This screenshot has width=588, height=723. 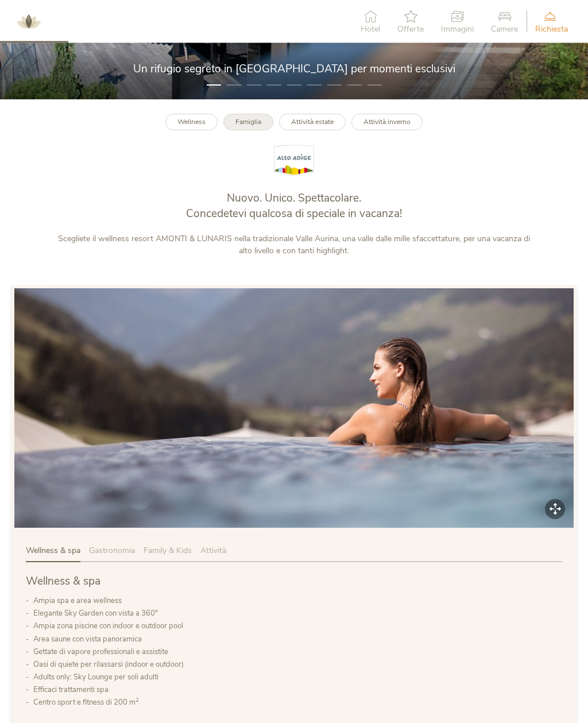 I want to click on span: Gastronomia, so click(x=112, y=551).